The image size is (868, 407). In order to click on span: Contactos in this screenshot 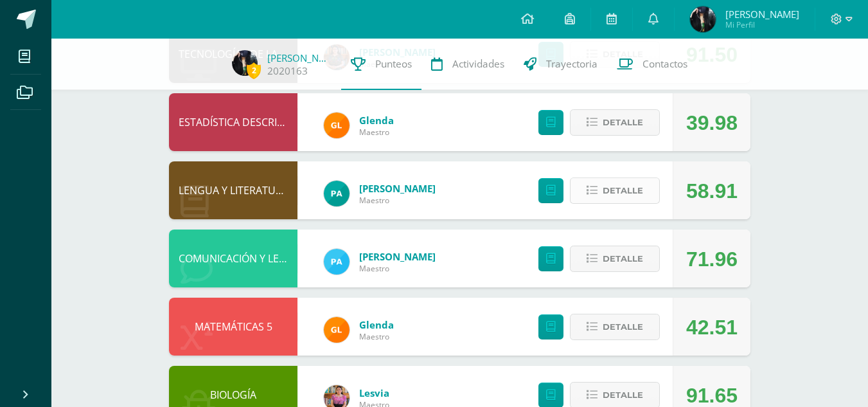, I will do `click(665, 64)`.